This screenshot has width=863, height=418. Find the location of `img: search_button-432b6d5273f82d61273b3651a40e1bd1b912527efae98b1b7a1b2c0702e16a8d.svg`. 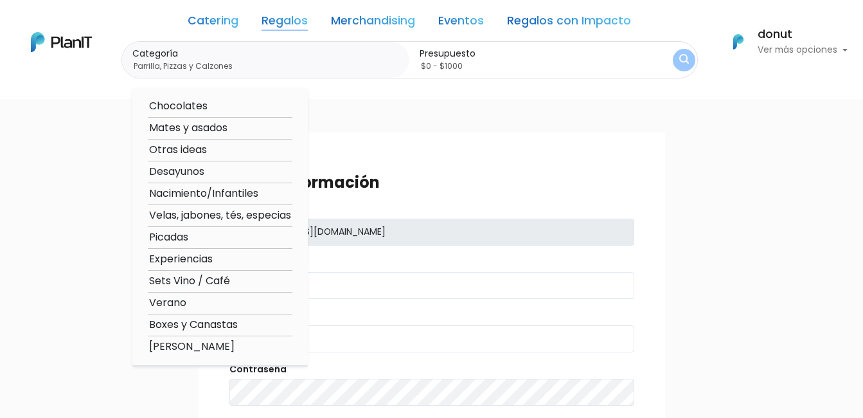

img: search_button-432b6d5273f82d61273b3651a40e1bd1b912527efae98b1b7a1b2c0702e16a8d.svg is located at coordinates (684, 60).